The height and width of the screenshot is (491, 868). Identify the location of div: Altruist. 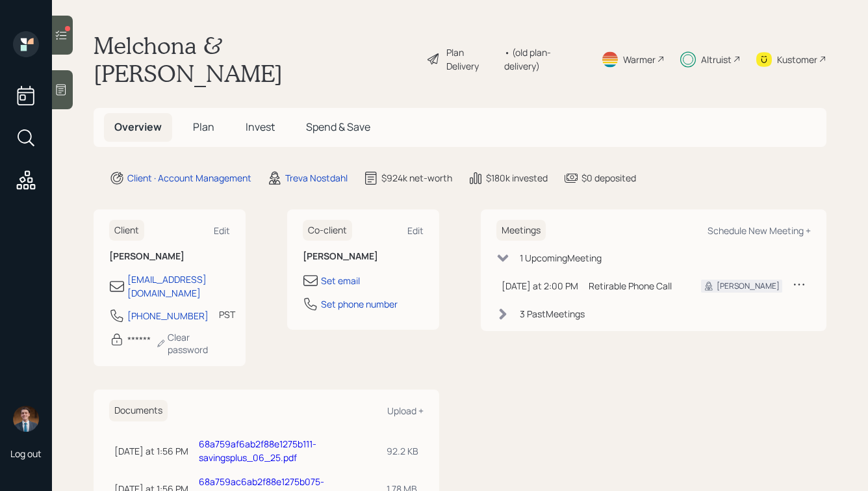
(716, 59).